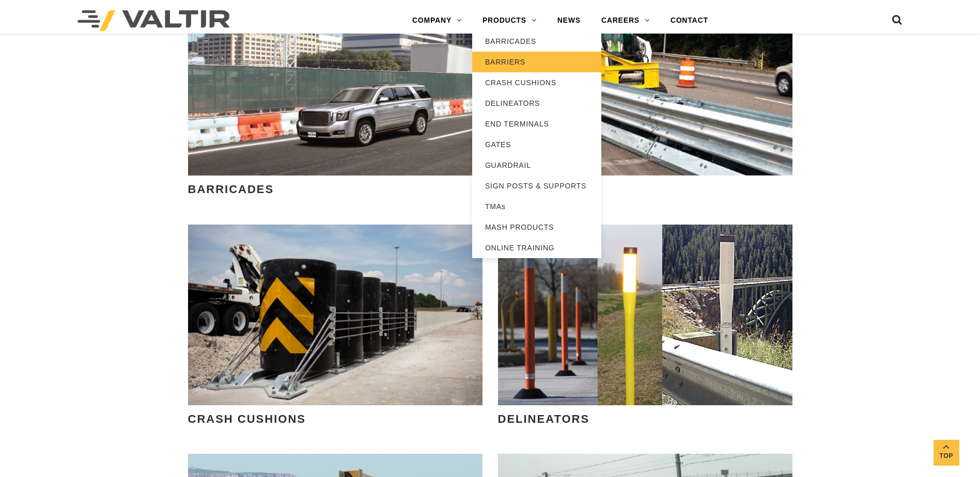 This screenshot has height=477, width=980. What do you see at coordinates (537, 186) in the screenshot?
I see `a: SIGN POSTS & SUPPORTS` at bounding box center [537, 186].